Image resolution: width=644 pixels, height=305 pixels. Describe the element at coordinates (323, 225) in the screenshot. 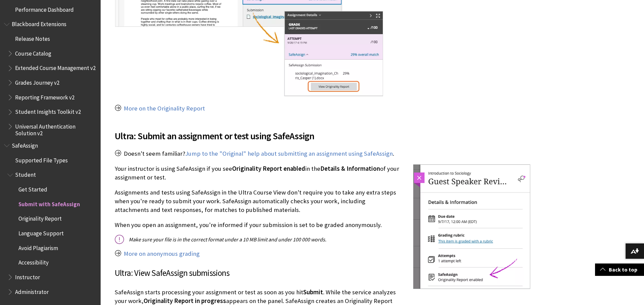

I see `p: When you open an assignment, you're informed if your submission is set to be graded anonymously.` at that location.